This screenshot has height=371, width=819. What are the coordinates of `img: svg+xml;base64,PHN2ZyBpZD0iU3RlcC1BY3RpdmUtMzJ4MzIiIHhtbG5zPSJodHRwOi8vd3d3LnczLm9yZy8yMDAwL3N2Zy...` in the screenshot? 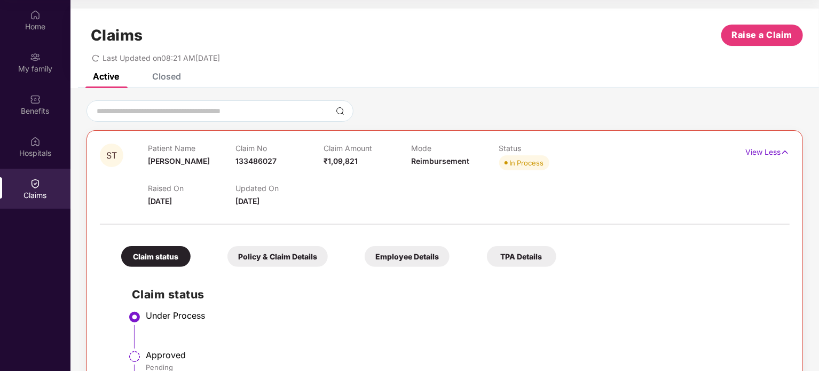 It's located at (134, 317).